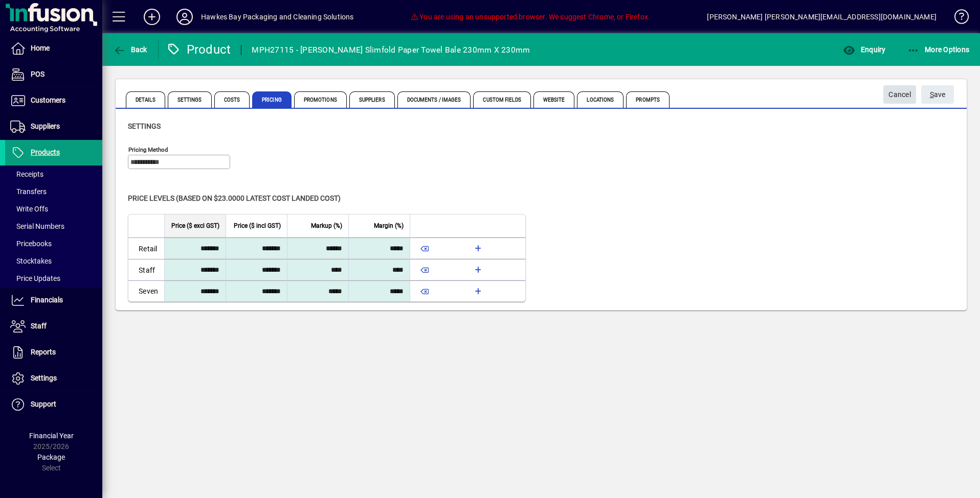  I want to click on span: Products, so click(45, 153).